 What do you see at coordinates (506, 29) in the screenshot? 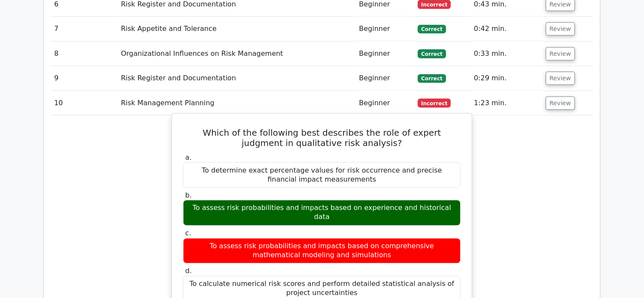
I see `td: 0:42 min.` at bounding box center [506, 29].